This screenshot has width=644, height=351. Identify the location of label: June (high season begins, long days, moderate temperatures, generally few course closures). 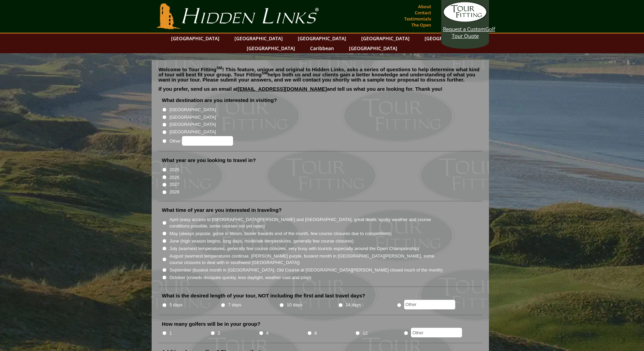
(261, 241).